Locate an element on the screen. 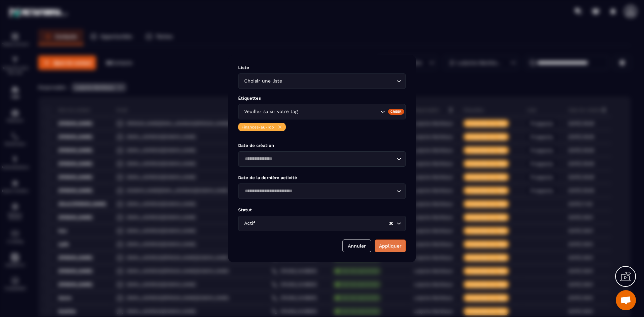 The image size is (644, 317). p: Date de la dernière activité is located at coordinates (322, 177).